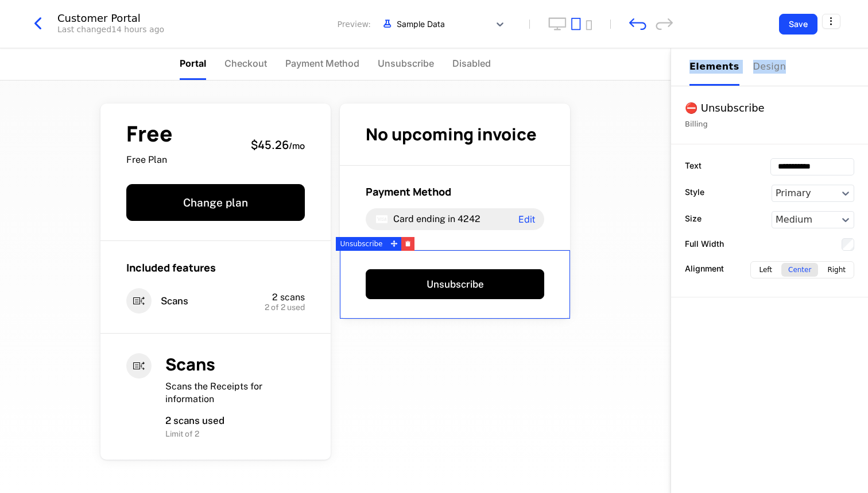 The height and width of the screenshot is (493, 868). What do you see at coordinates (576, 24) in the screenshot?
I see `button: tablet` at bounding box center [576, 24].